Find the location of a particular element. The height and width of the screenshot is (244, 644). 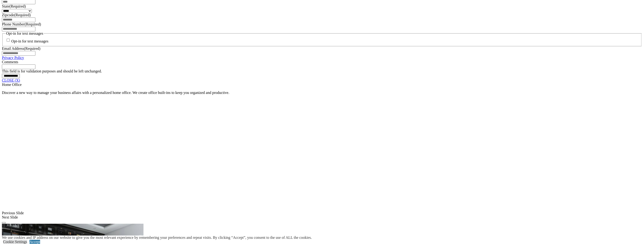

label: Phone Number is located at coordinates (21, 24).